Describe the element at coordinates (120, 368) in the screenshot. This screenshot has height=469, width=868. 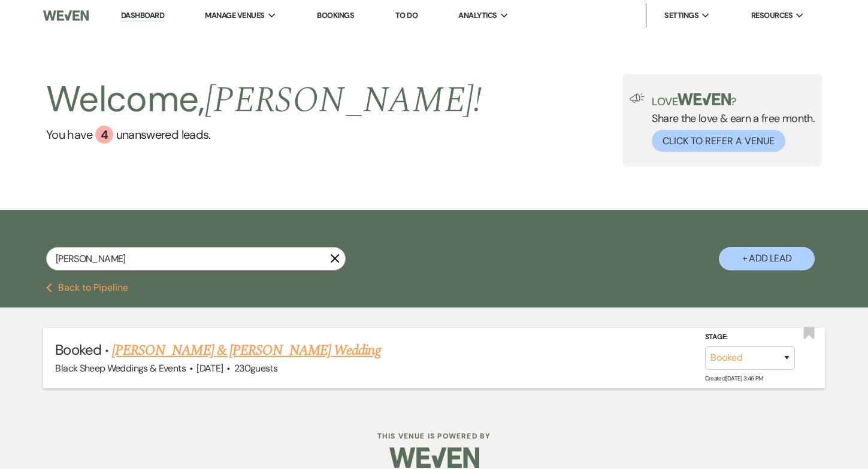
I see `span: Black Sheep Weddings & Events` at that location.